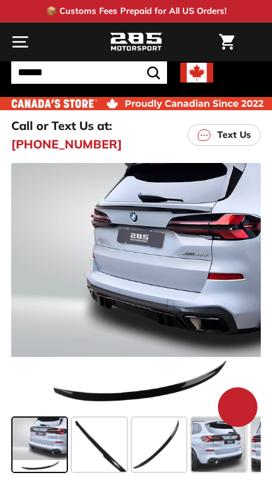 The width and height of the screenshot is (272, 483). Describe the element at coordinates (89, 73) in the screenshot. I see `input: Search` at that location.